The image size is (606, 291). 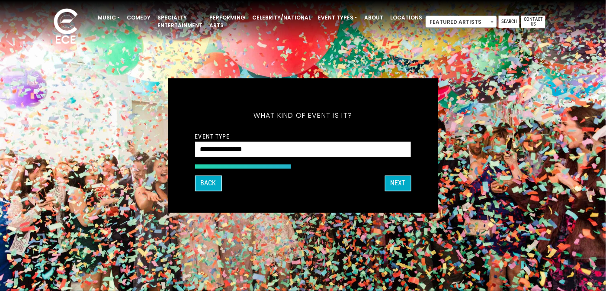 I want to click on a: Music, so click(x=109, y=18).